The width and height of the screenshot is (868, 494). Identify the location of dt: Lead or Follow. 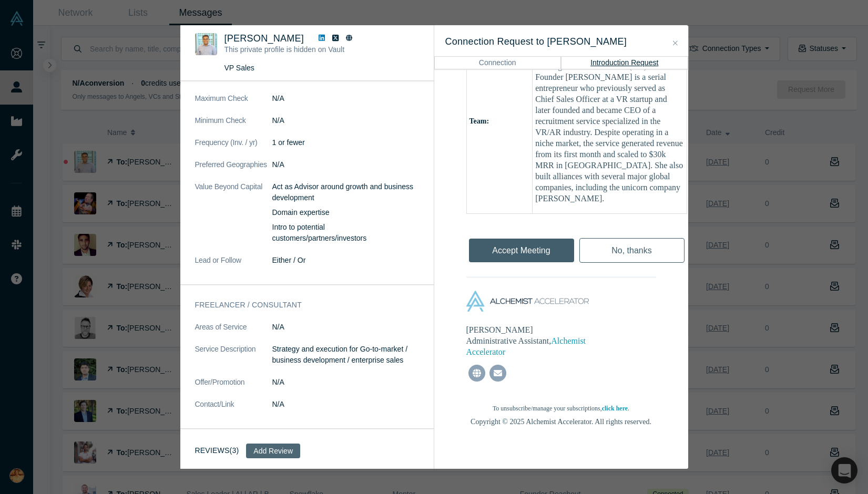
(233, 266).